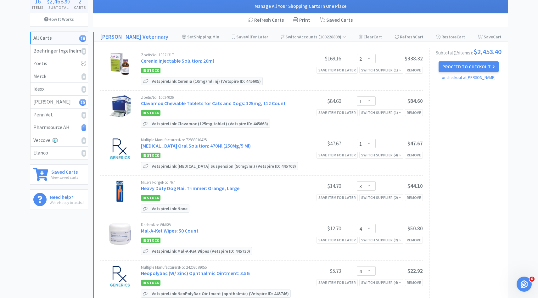 Image resolution: width=538 pixels, height=298 pixels. I want to click on div: Multiple Manufacturers No: 24208078055, so click(217, 267).